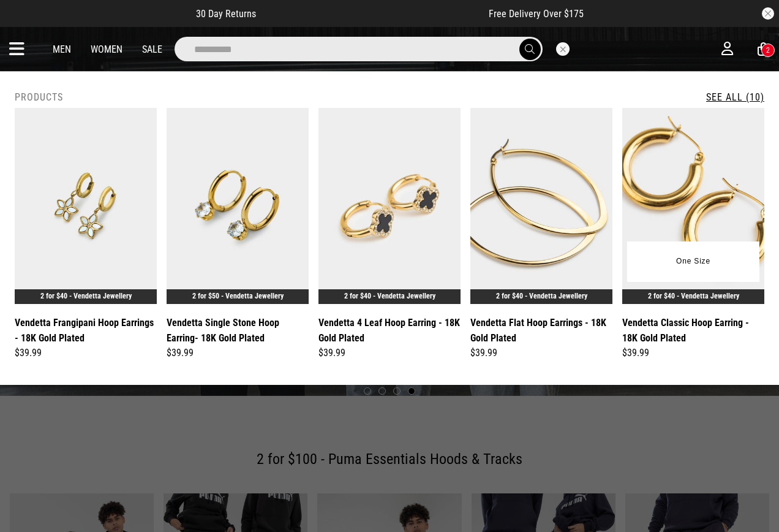 This screenshot has width=779, height=532. I want to click on img: Vendetta Frangipani Hoop Earrings - 18k Gold Plated in Gold, so click(86, 206).